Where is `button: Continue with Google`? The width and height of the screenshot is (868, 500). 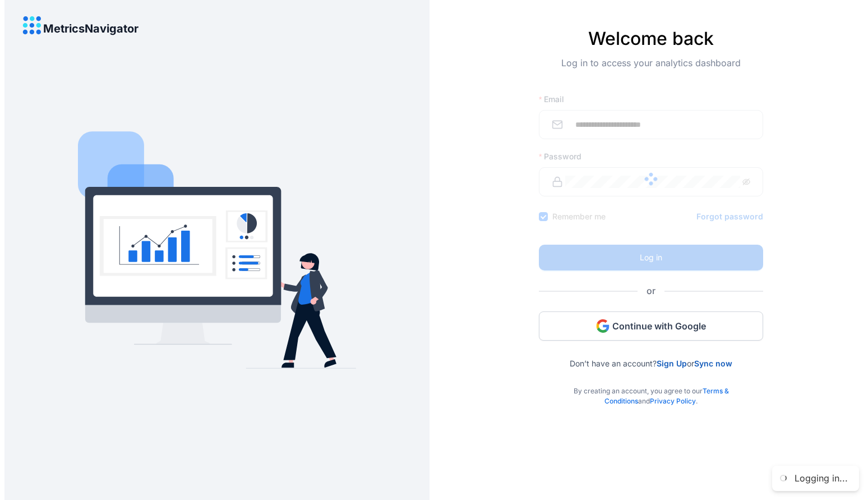 button: Continue with Google is located at coordinates (651, 326).